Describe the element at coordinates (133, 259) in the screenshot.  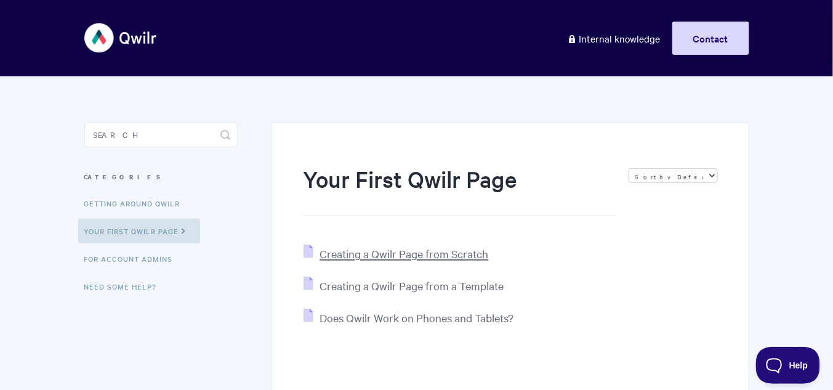
I see `a: For Account Admins` at that location.